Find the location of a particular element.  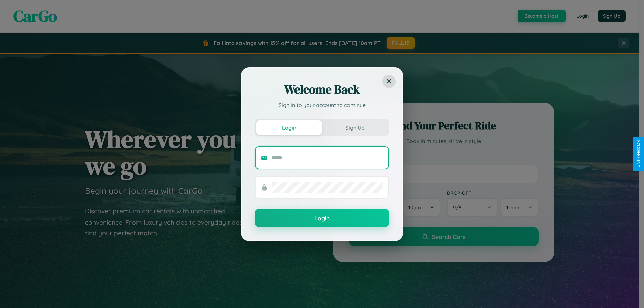

p: Sign in to your account to continue is located at coordinates (322, 105).